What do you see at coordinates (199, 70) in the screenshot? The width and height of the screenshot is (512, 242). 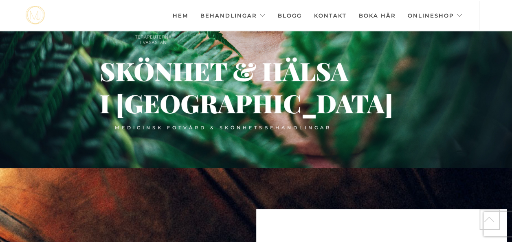 I see `div: Skönhet & hälsa` at bounding box center [199, 70].